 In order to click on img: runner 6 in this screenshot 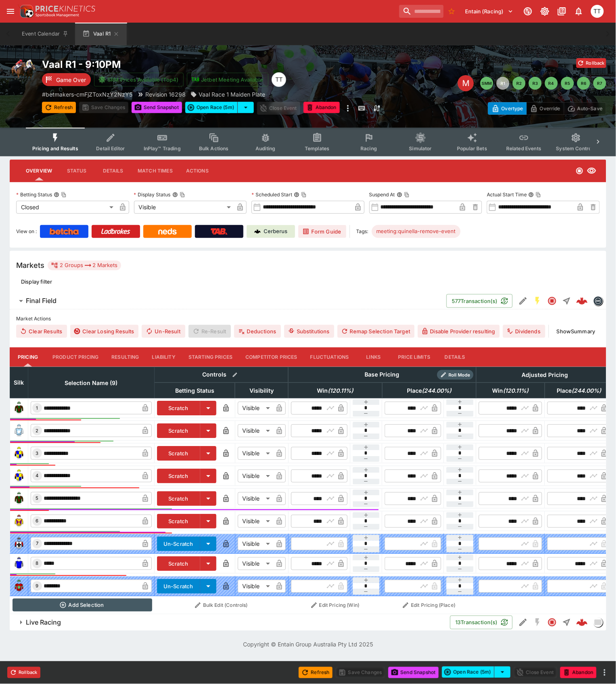, I will do `click(19, 521)`.